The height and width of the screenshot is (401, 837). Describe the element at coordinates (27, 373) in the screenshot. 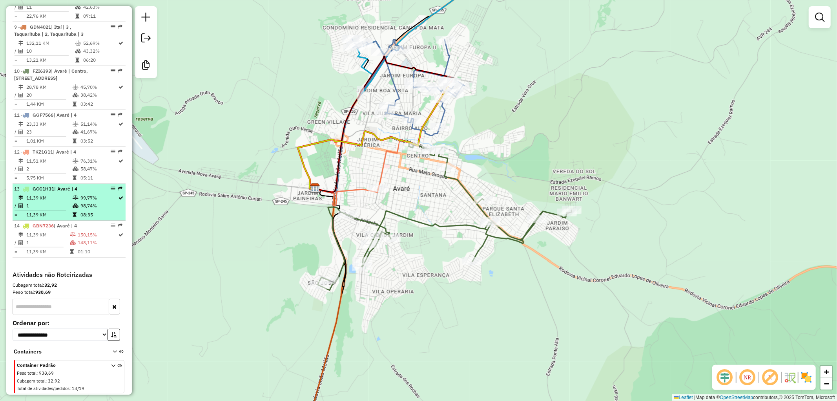

I see `span: Peso total` at that location.